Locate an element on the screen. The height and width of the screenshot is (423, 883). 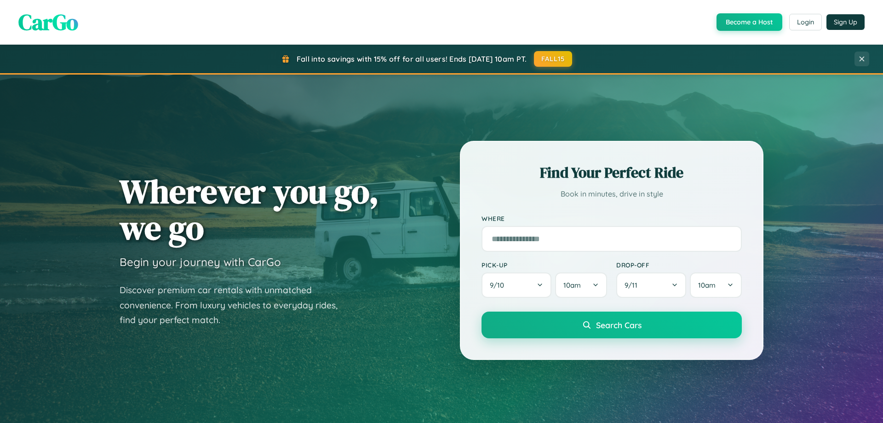
p: Book in minutes, drive in style is located at coordinates (612, 194).